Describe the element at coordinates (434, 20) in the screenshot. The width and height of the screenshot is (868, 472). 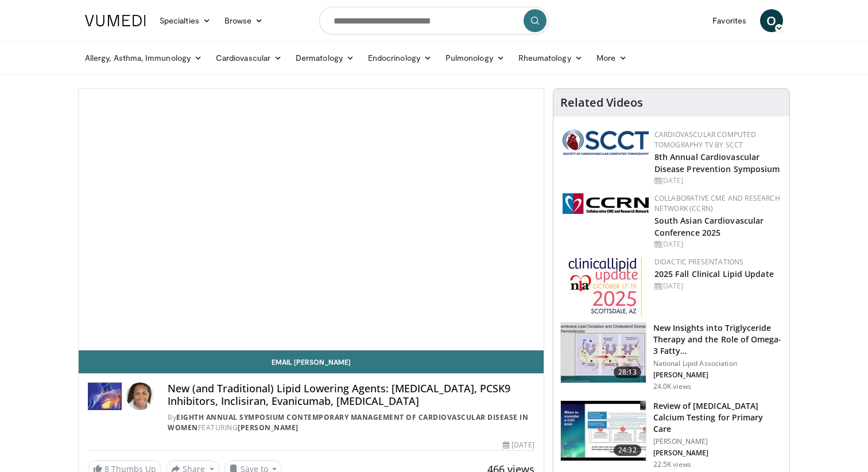
I see `input: Search topics, interventions` at that location.